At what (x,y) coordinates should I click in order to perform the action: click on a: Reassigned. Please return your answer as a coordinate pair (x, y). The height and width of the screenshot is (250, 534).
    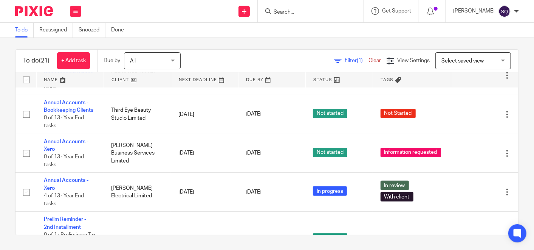
    Looking at the image, I should click on (56, 30).